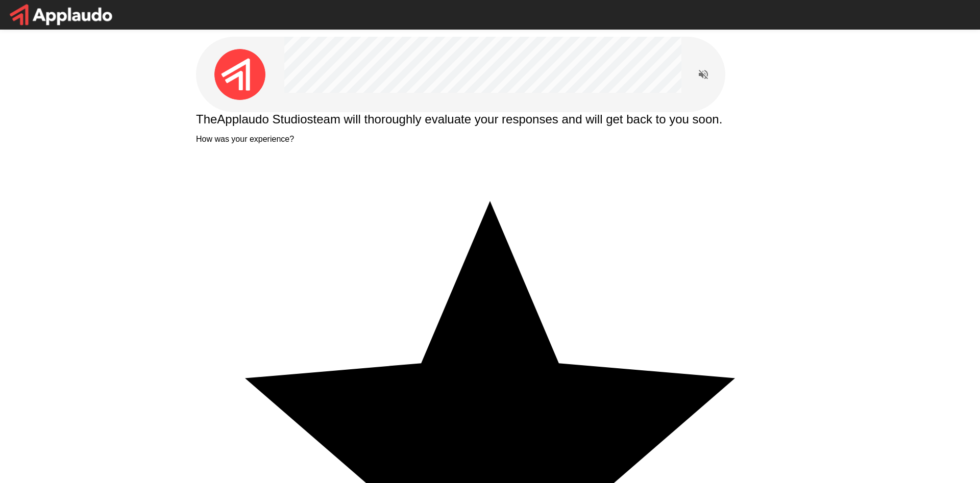 This screenshot has width=980, height=483. I want to click on span: Applaudo Studios, so click(265, 119).